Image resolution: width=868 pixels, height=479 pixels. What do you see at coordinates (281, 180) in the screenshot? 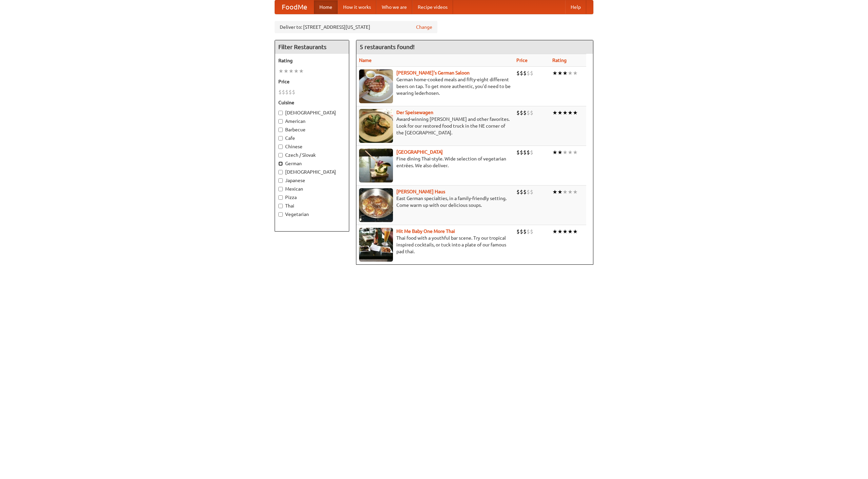
I see `input: Japanese` at bounding box center [281, 180].